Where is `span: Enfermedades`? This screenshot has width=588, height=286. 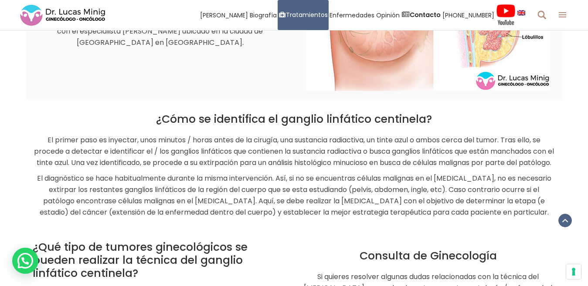 span: Enfermedades is located at coordinates (352, 15).